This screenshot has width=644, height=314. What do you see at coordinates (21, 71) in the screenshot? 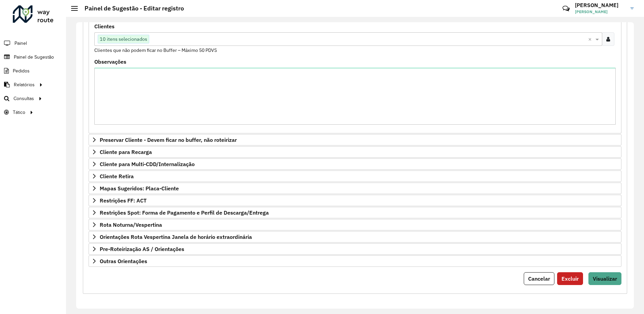
I see `span: Pedidos` at bounding box center [21, 71].